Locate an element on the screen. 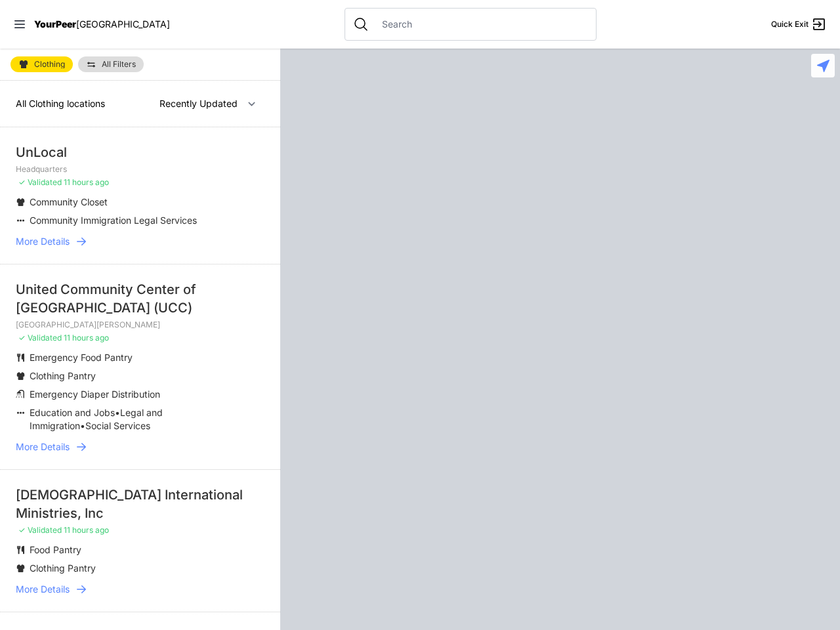 This screenshot has height=630, width=840. span: All Clothing locations is located at coordinates (61, 103).